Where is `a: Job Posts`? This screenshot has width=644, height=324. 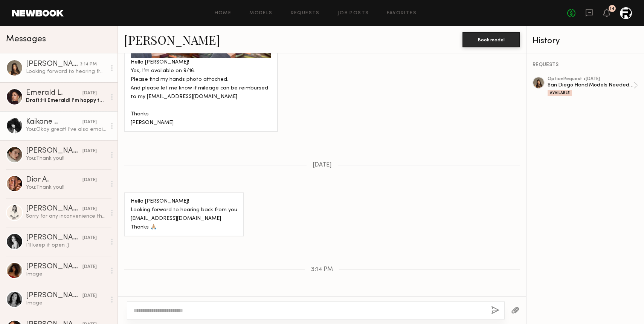 a: Job Posts is located at coordinates (353, 13).